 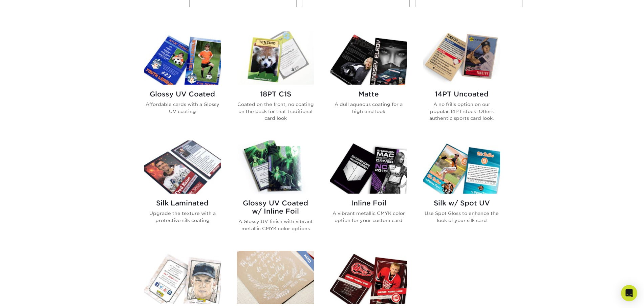 What do you see at coordinates (368, 191) in the screenshot?
I see `a: Inline Foil Trading Cards Inline Foil A vibrant metallic CMYK color option for your custom card` at bounding box center [368, 191].